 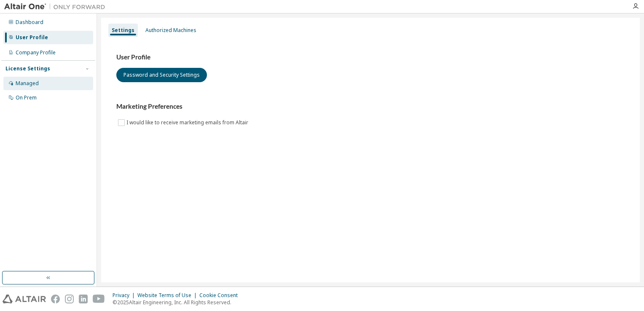 I want to click on div: License Settings, so click(x=28, y=69).